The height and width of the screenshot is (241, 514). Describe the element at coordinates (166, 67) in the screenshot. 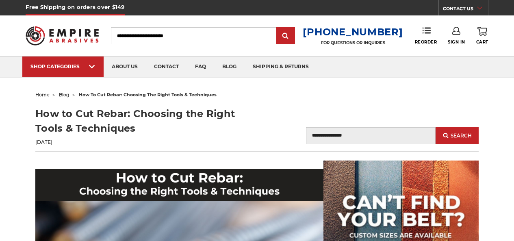

I see `a: contact` at that location.